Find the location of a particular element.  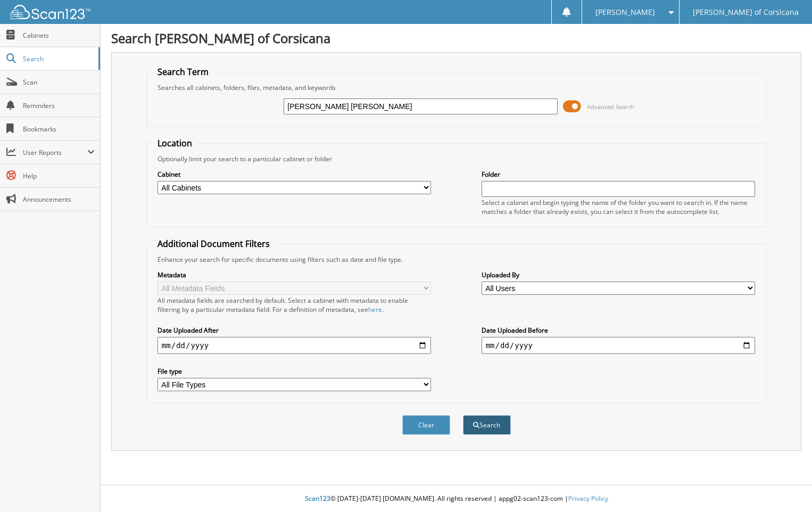

label: Uploaded By is located at coordinates (619, 275).